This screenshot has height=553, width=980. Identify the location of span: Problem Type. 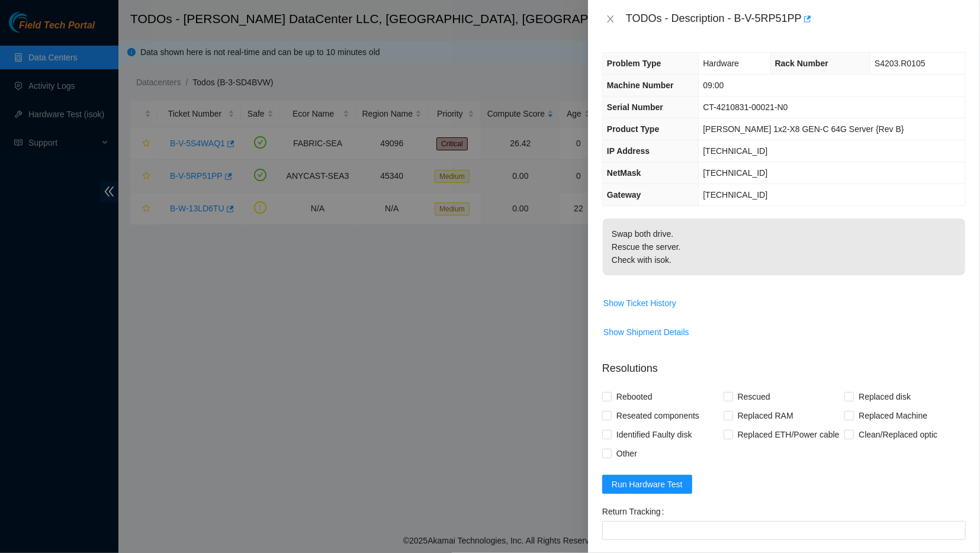
(634, 64).